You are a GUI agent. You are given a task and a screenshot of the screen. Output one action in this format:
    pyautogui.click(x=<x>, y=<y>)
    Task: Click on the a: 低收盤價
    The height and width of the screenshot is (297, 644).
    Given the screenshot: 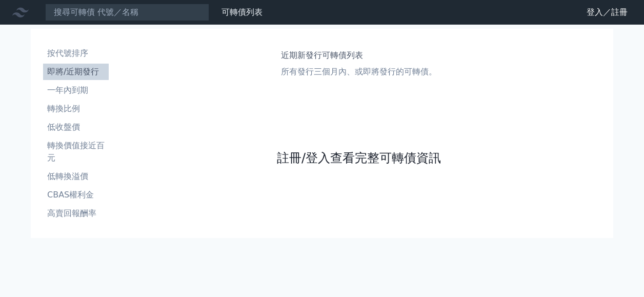 What is the action you would take?
    pyautogui.click(x=76, y=127)
    